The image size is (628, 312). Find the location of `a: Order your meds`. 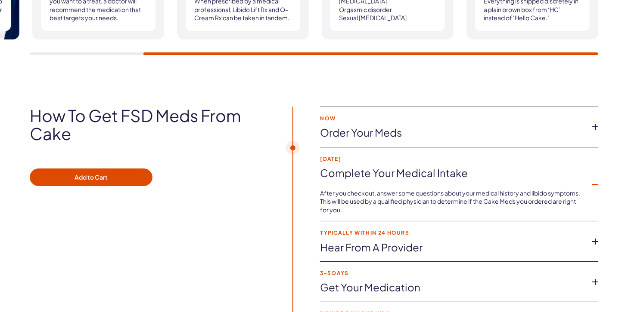

a: Order your meds is located at coordinates (452, 133).